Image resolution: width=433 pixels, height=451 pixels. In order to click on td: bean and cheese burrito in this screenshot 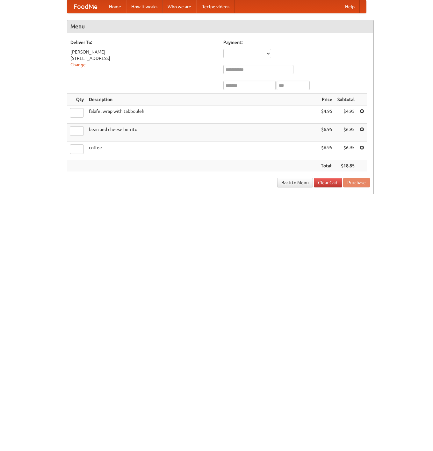, I will do `click(202, 133)`.